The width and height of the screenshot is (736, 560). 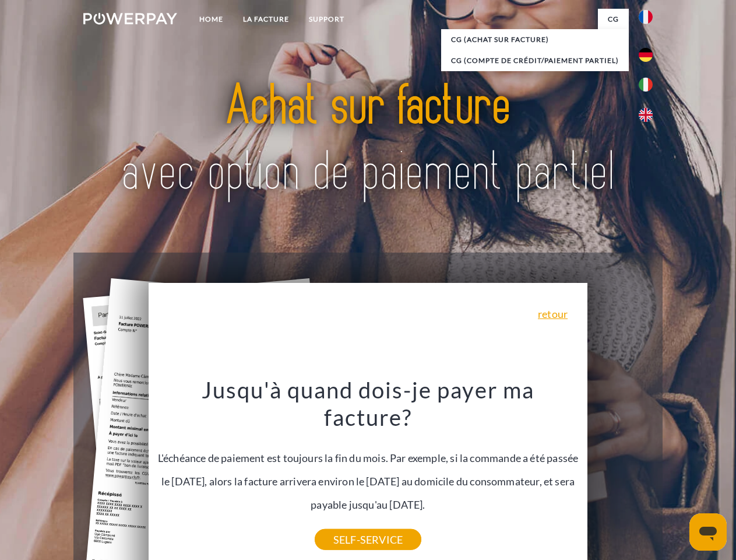 What do you see at coordinates (368, 403) in the screenshot?
I see `h3: Jusqu'à quand dois-je payer ma facture?` at bounding box center [368, 403].